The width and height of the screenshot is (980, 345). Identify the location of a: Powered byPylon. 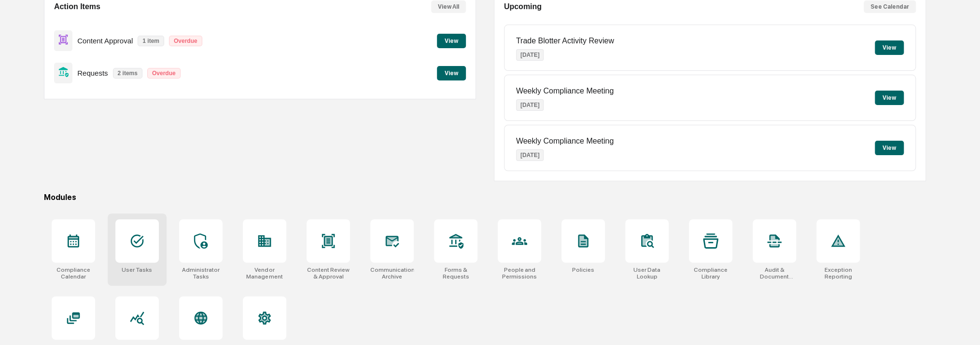
(92, 216).